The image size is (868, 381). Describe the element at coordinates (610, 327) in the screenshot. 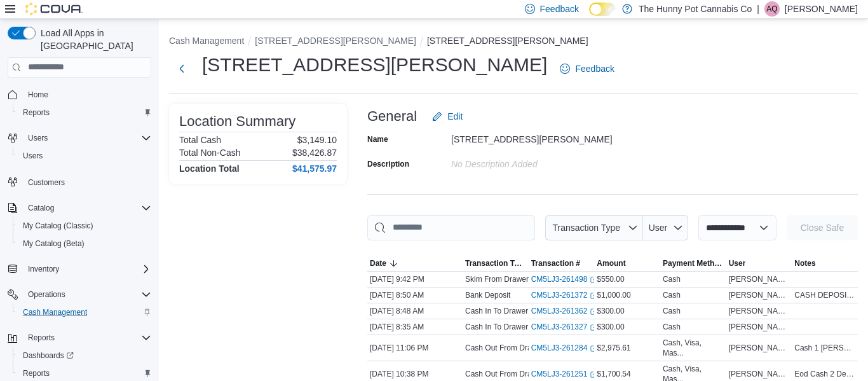

I see `span: $300.00` at that location.